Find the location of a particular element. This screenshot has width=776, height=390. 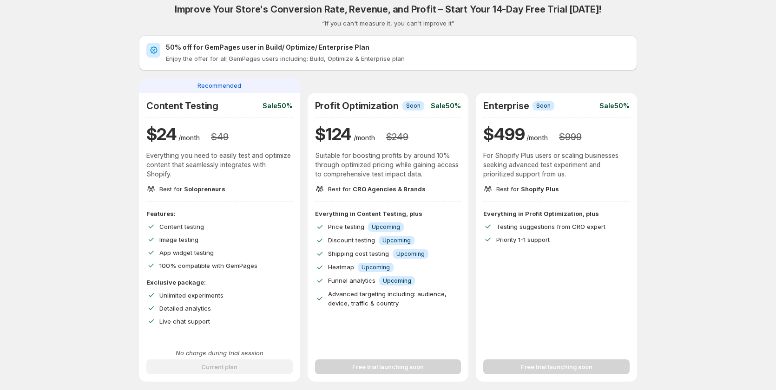

span: Live chat support is located at coordinates (184, 322).